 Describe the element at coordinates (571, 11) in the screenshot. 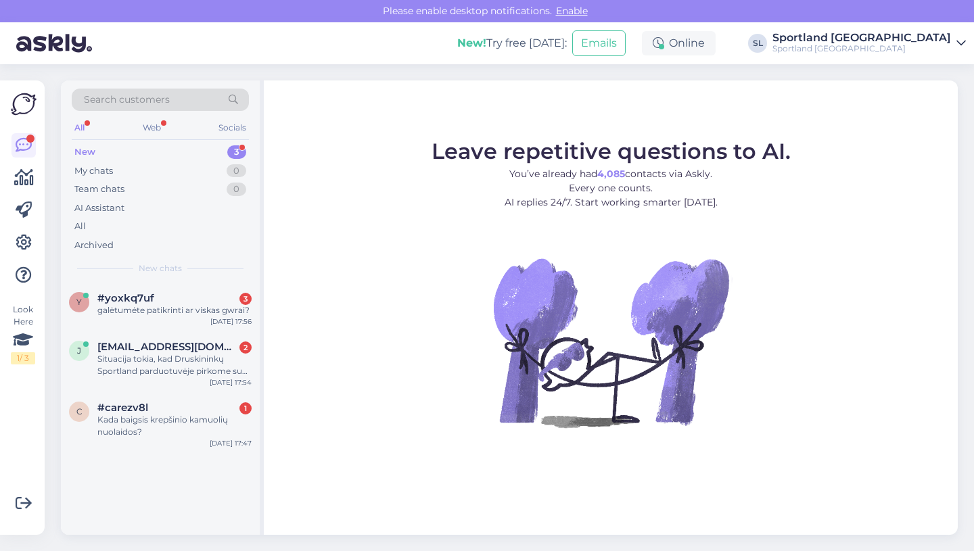

I see `span: Enable` at that location.